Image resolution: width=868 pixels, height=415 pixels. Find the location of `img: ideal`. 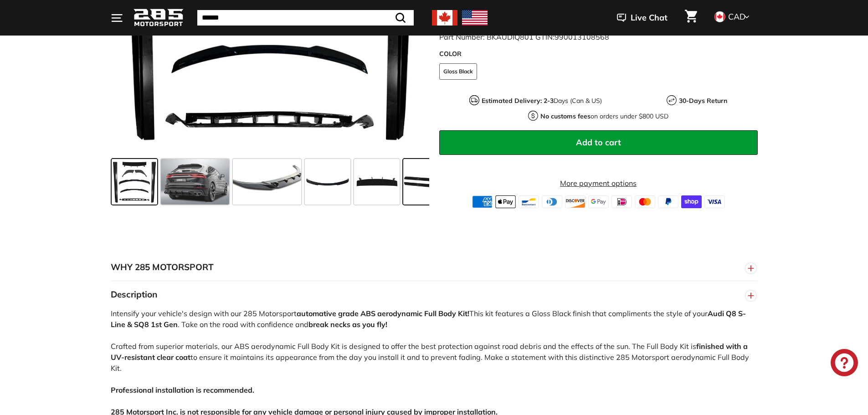

img: ideal is located at coordinates (622, 202).